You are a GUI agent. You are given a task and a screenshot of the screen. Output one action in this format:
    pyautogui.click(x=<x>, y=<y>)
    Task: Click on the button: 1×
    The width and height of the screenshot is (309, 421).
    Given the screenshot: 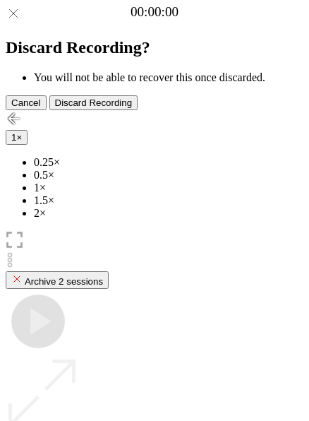 What is the action you would take?
    pyautogui.click(x=16, y=137)
    